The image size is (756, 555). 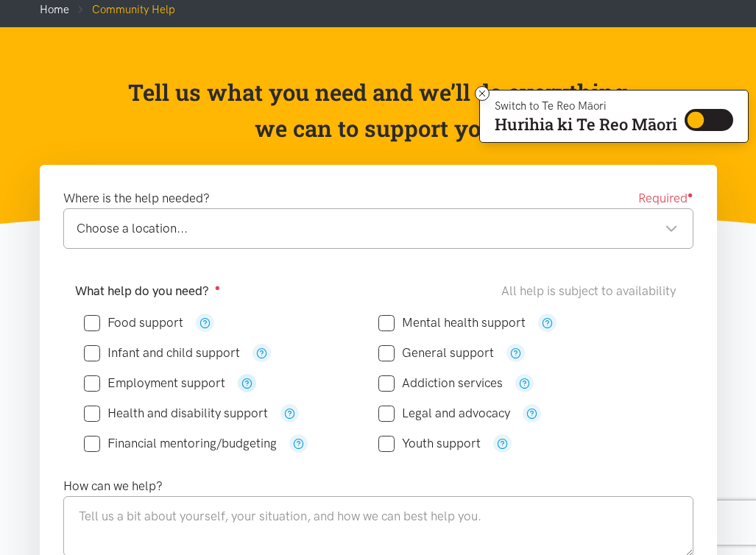 What do you see at coordinates (377, 228) in the screenshot?
I see `div: Choose a location...` at bounding box center [377, 228].